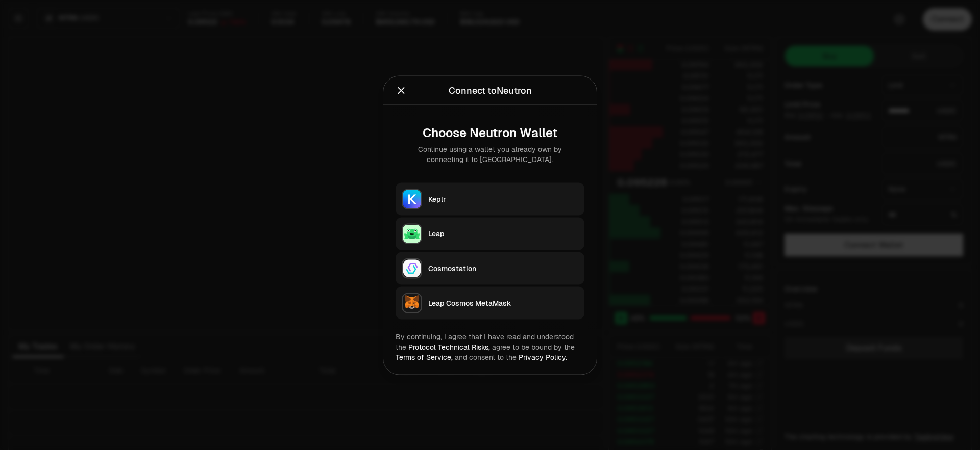 The width and height of the screenshot is (980, 450). I want to click on button: Close, so click(401, 90).